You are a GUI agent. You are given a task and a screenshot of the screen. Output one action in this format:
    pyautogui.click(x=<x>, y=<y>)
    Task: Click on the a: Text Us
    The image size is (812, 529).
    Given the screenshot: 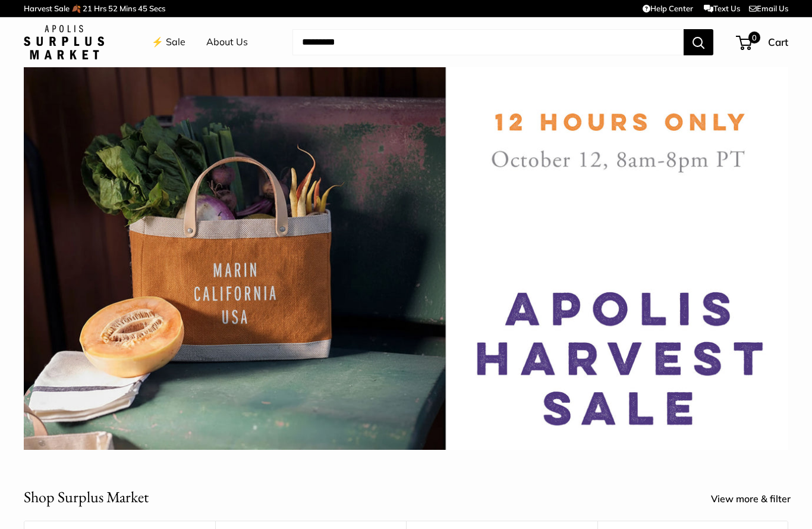 What is the action you would take?
    pyautogui.click(x=722, y=8)
    